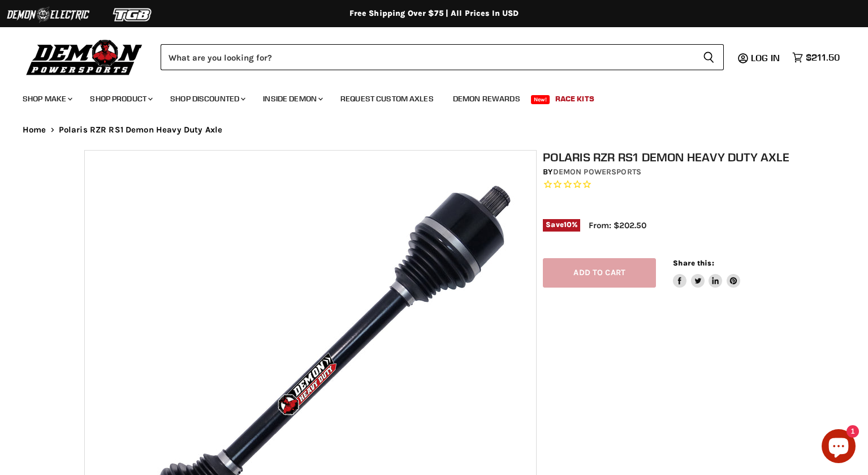 The height and width of the screenshot is (475, 868). Describe the element at coordinates (84, 57) in the screenshot. I see `img: Demon Powersports` at that location.